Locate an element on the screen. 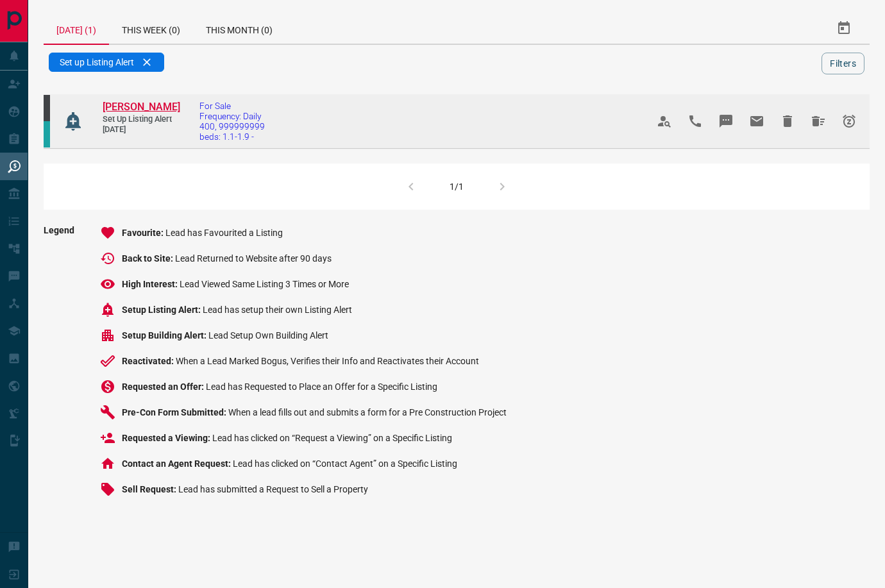 The image size is (885, 588). span: Lead has clicked on “Contact Agent” on a Specific Listing is located at coordinates (345, 463).